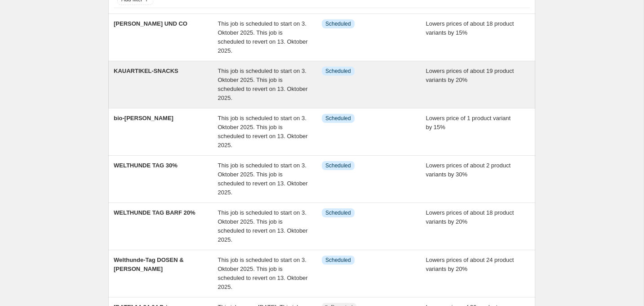 Image resolution: width=644 pixels, height=306 pixels. What do you see at coordinates (470, 75) in the screenshot?
I see `span: Lowers prices of about 19 product variants by 20%` at bounding box center [470, 75].